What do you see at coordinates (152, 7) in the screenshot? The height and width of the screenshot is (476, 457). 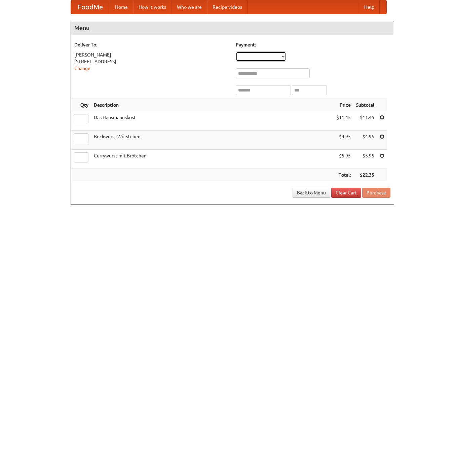 I see `a: How it works` at bounding box center [152, 7].